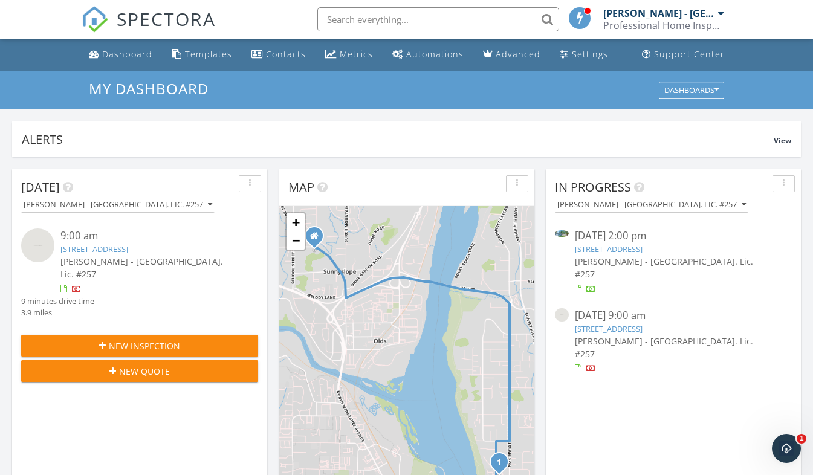 The width and height of the screenshot is (813, 475). What do you see at coordinates (435, 54) in the screenshot?
I see `div: Automations` at bounding box center [435, 54].